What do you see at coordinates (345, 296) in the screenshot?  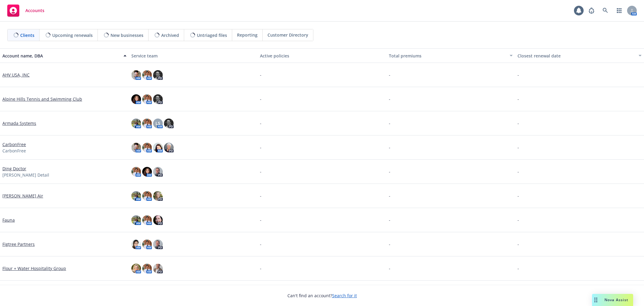 I see `a: Search for it` at bounding box center [345, 296].